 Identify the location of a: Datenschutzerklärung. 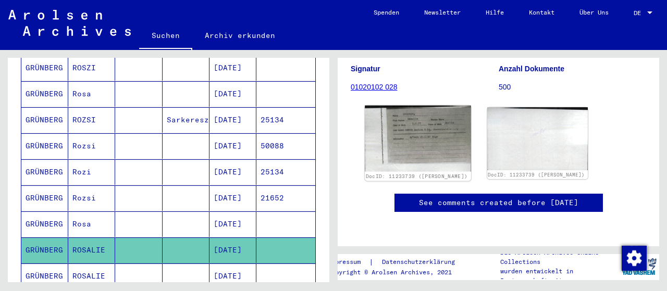
(421, 262).